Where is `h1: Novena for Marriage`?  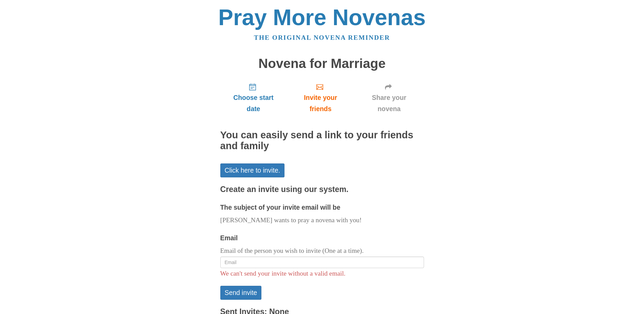 h1: Novena for Marriage is located at coordinates (322, 63).